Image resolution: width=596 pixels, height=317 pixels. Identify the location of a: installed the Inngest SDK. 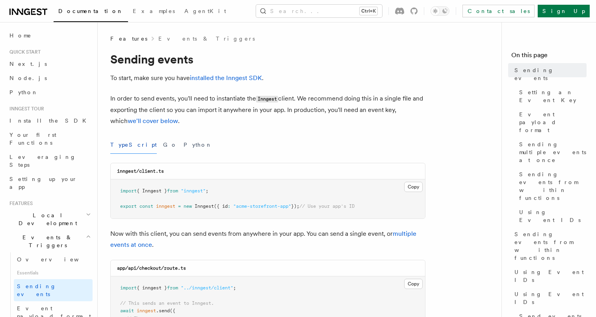
(226, 78).